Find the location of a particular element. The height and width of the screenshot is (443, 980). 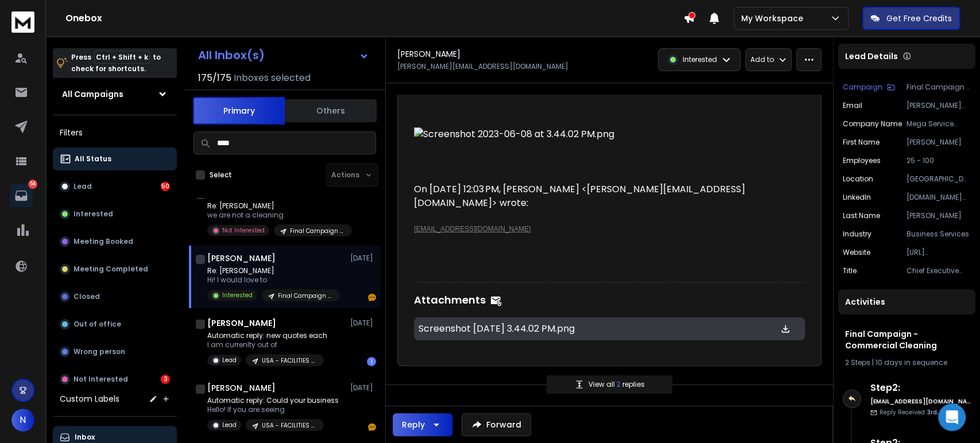

p: Add to is located at coordinates (762, 60).